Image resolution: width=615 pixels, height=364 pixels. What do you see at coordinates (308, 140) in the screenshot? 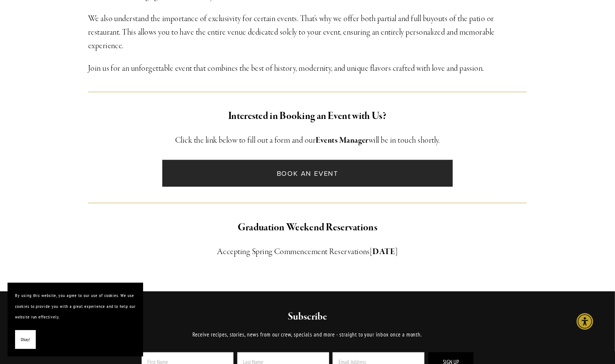
I see `h3: Click the link below to fill out a form and our will be in touch shortly.` at bounding box center [308, 140].